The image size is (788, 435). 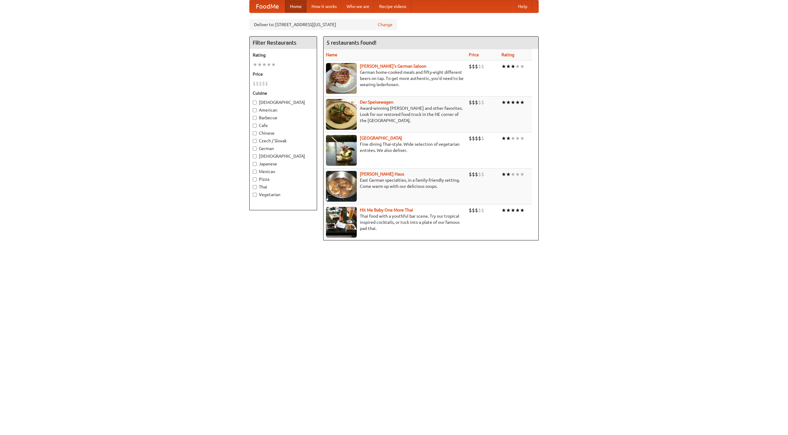 I want to click on input: American, so click(x=254, y=110).